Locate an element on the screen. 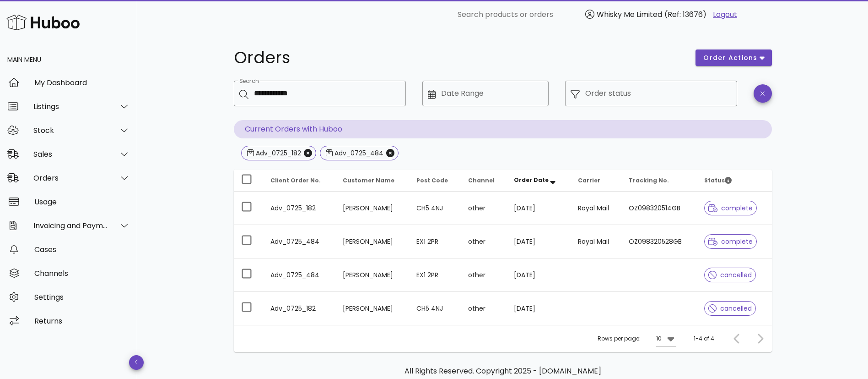  th: Client Order No. is located at coordinates (299, 181).